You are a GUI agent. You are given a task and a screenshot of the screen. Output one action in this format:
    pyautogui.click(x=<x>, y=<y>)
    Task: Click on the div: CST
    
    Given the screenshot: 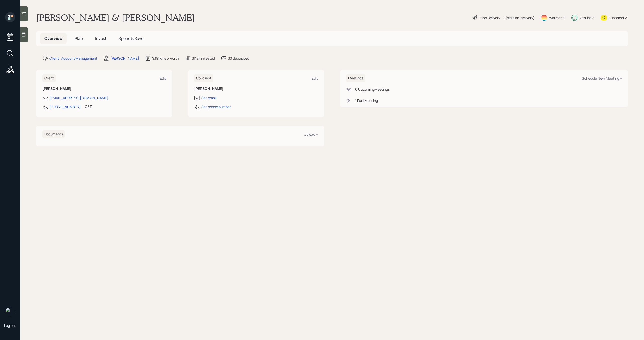 What is the action you would take?
    pyautogui.click(x=88, y=107)
    